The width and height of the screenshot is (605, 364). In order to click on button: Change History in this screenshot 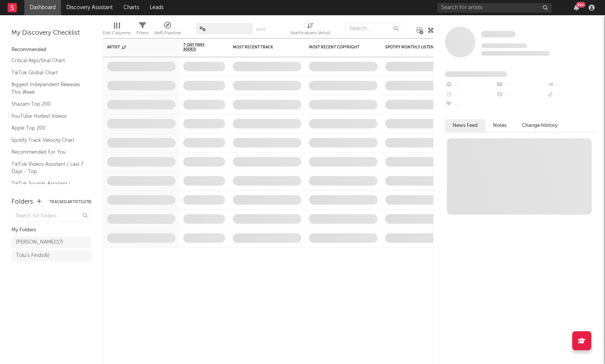, I will do `click(540, 125)`.